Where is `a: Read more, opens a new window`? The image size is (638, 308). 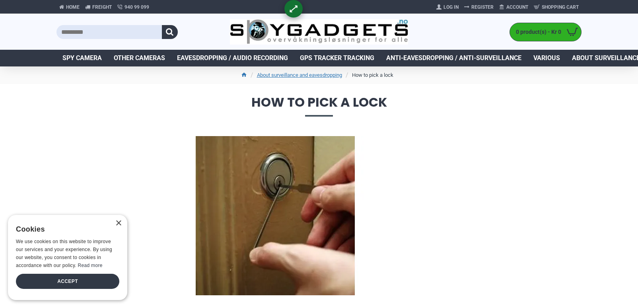
a: Read more, opens a new window is located at coordinates (90, 265).